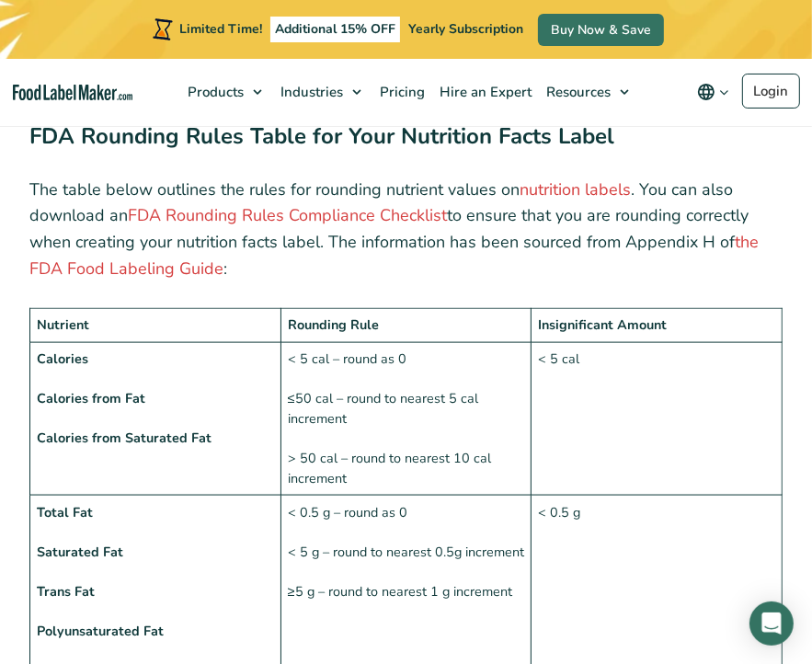 This screenshot has width=812, height=664. I want to click on strong: Total Fat, so click(64, 513).